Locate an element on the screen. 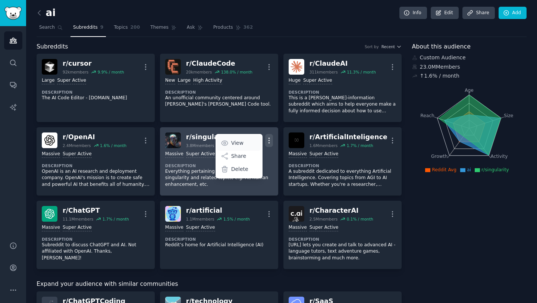 This screenshot has height=303, width=537. a: Topics200 is located at coordinates (127, 29).